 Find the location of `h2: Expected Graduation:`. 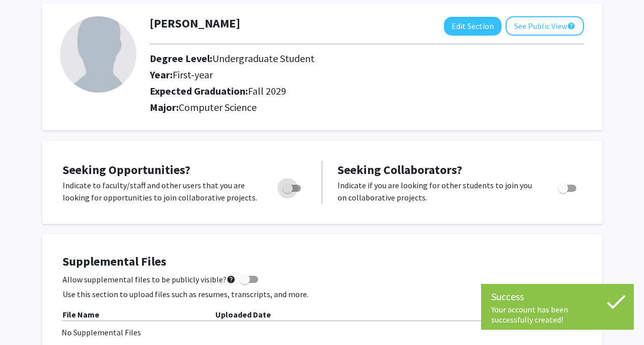

h2: Expected Graduation: is located at coordinates (347, 91).